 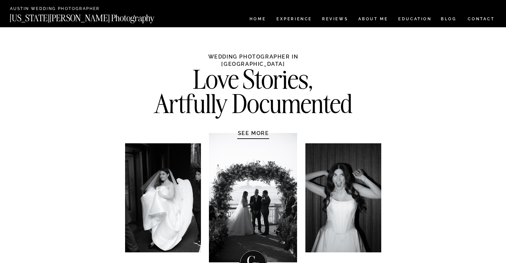 I want to click on a: Experience, so click(x=294, y=20).